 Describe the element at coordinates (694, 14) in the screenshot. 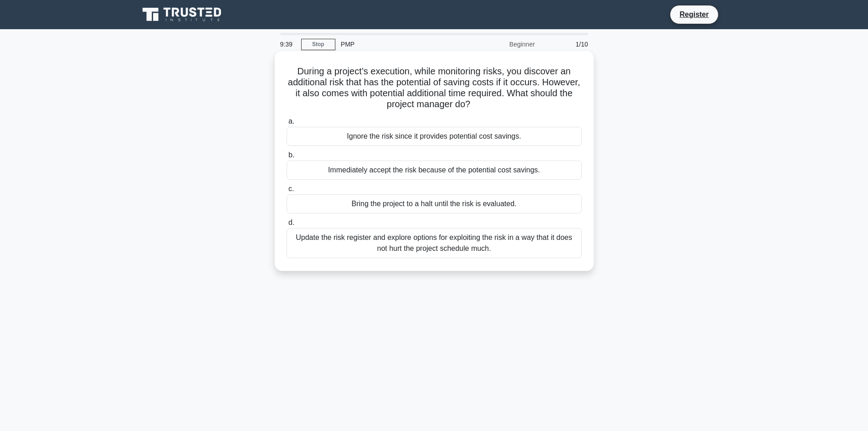

I see `a: Register` at that location.